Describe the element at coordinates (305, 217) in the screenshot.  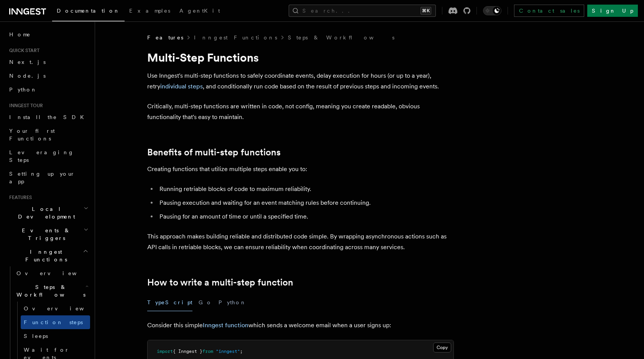
I see `li: Pausing for an amount of time or until a specified time.` at that location.